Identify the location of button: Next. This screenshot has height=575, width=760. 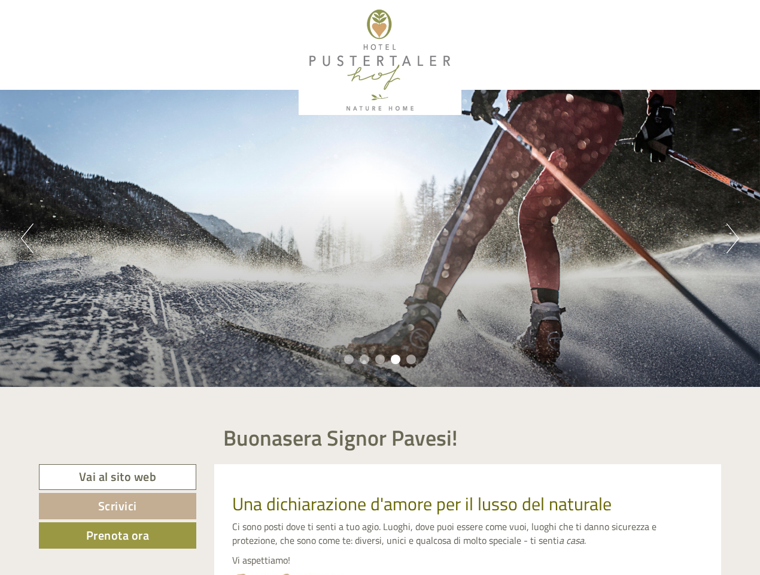
(733, 238).